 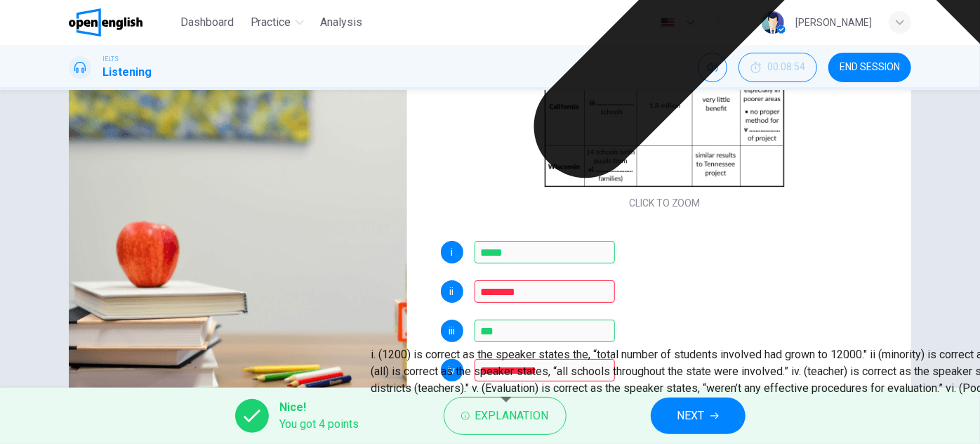 I want to click on h1: Listening, so click(x=128, y=72).